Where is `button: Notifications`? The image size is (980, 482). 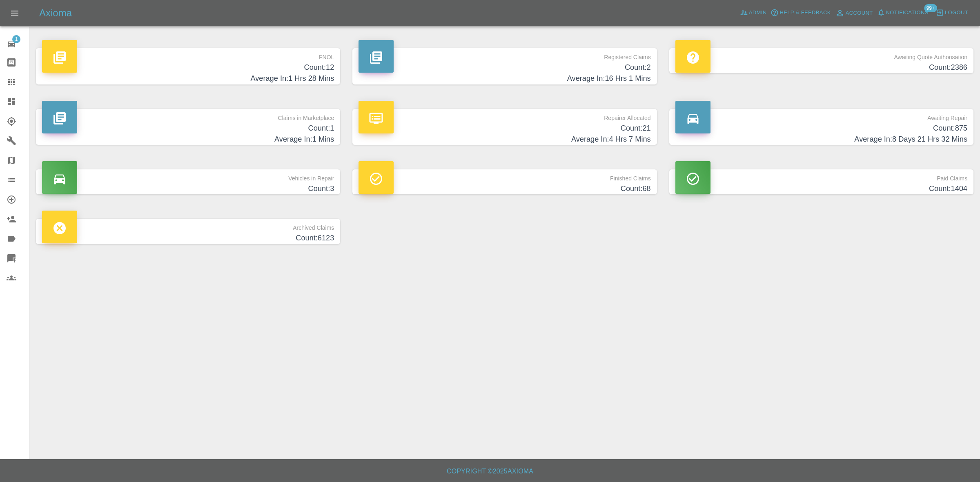
button: Notifications is located at coordinates (903, 12).